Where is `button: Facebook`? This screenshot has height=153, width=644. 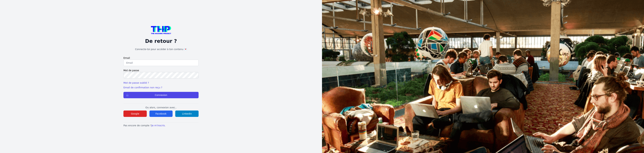 button: Facebook is located at coordinates (161, 114).